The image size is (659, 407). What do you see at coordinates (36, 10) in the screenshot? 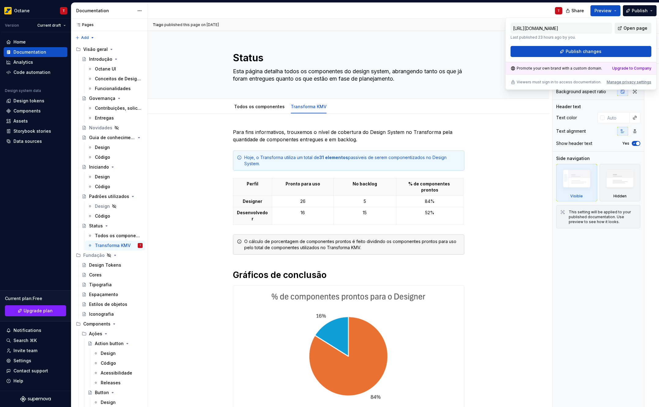
I see `button: OctaneT` at bounding box center [36, 10].